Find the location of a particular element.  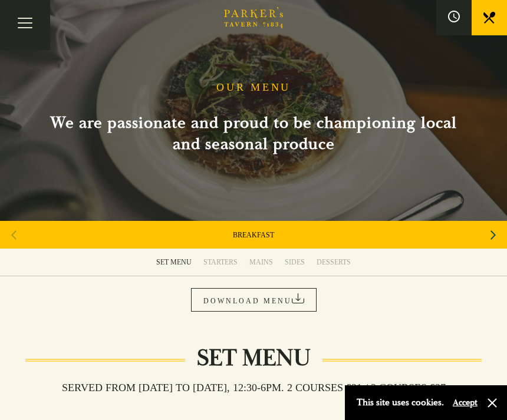

div: Next slide is located at coordinates (493, 235).